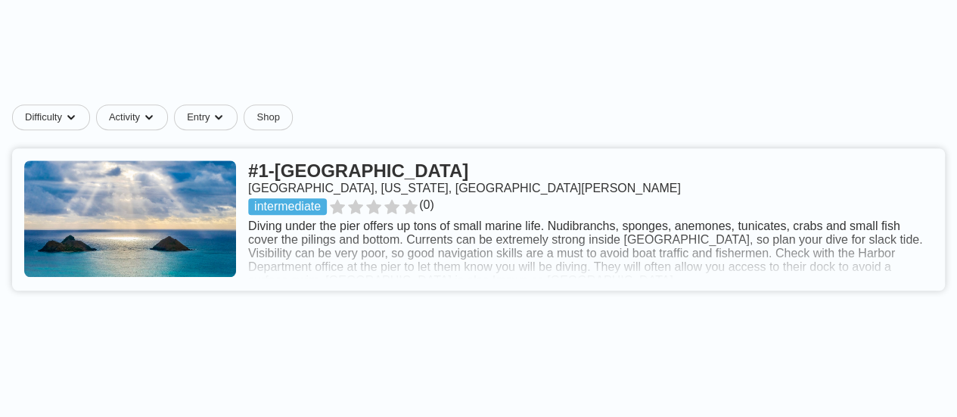 This screenshot has width=957, height=417. What do you see at coordinates (124, 117) in the screenshot?
I see `span: Activity` at bounding box center [124, 117].